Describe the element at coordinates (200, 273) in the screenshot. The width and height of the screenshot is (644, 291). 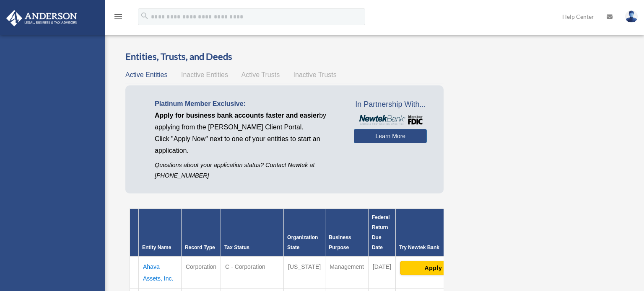
I see `td: Corporation` at that location.